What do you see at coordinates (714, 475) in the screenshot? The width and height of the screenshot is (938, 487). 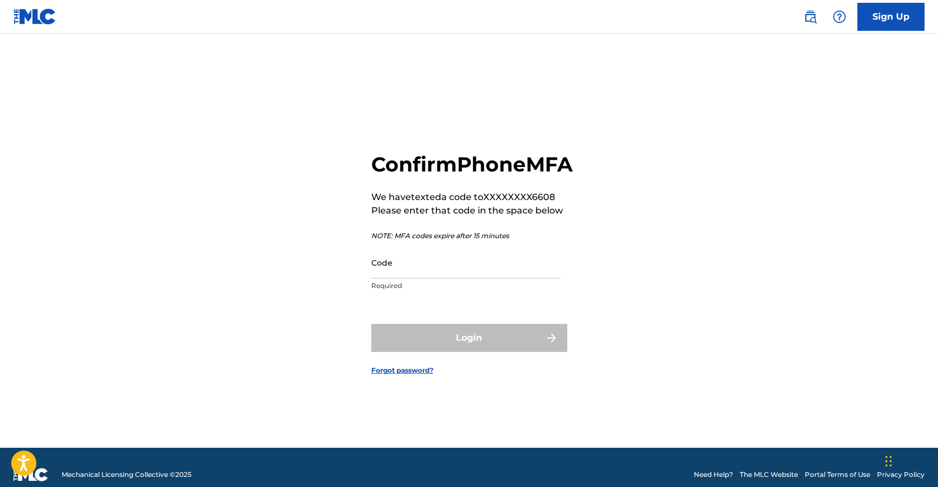 I see `a: Need Help?` at bounding box center [714, 475].